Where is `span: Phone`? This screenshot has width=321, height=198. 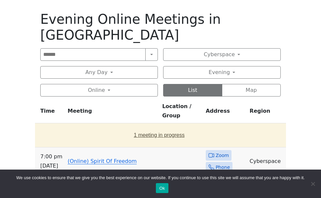
span: Phone is located at coordinates (223, 167).